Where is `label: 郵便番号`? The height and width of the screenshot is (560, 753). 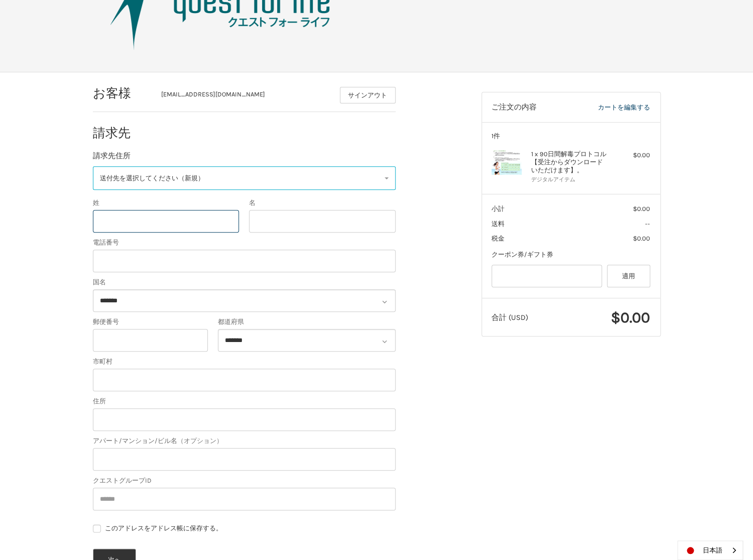
label: 郵便番号 is located at coordinates (150, 322).